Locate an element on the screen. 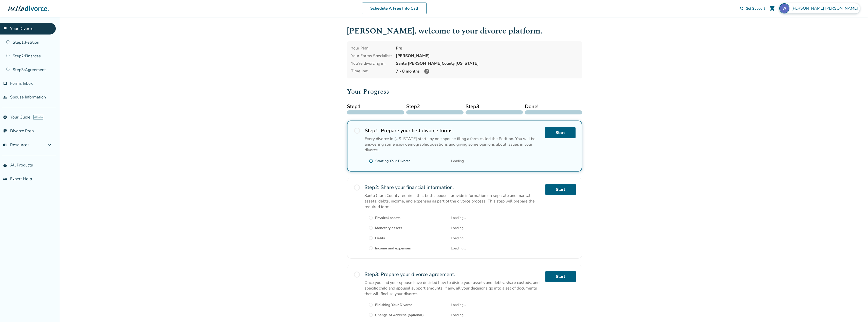  div: 7 - 8 months is located at coordinates (487, 72).